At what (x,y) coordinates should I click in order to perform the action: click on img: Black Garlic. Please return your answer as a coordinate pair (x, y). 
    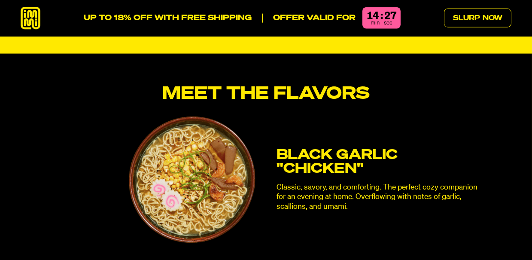
    Looking at the image, I should click on (192, 180).